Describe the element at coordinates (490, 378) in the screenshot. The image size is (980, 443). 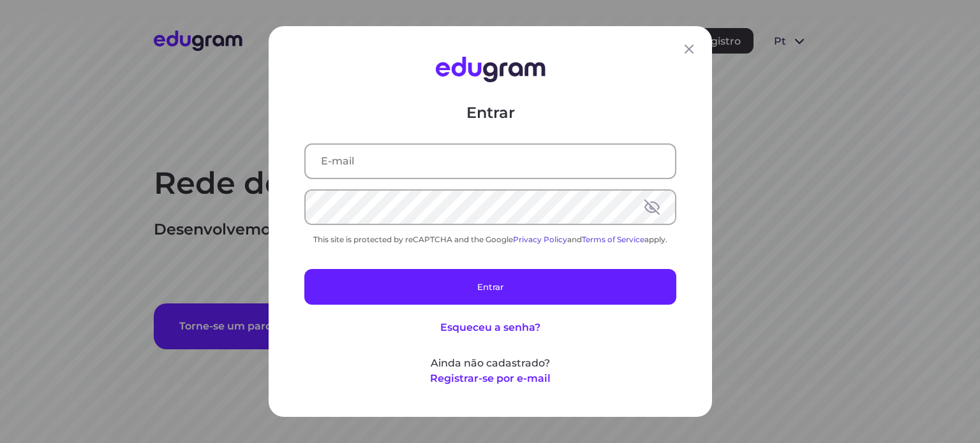
I see `button: Registrar-se por e-mail` at that location.